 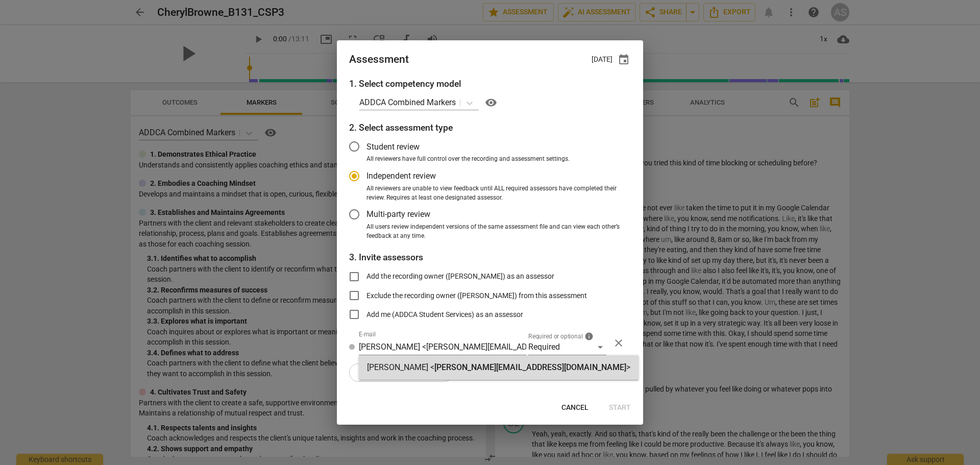 I want to click on span: add, so click(x=364, y=372).